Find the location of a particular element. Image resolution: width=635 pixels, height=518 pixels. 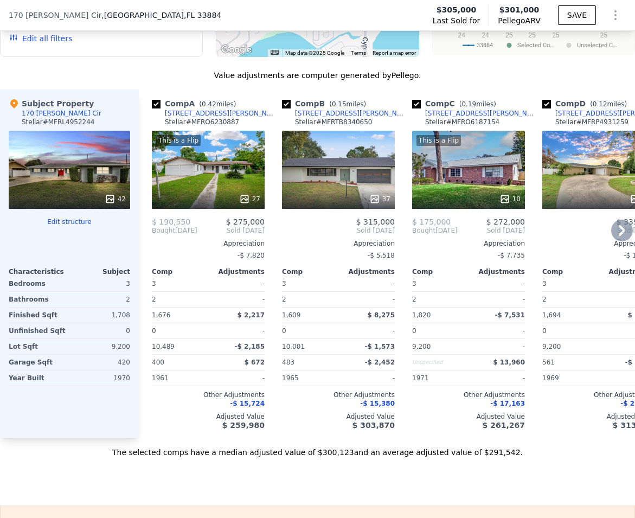

div: Other Adjustments is located at coordinates (468, 395).